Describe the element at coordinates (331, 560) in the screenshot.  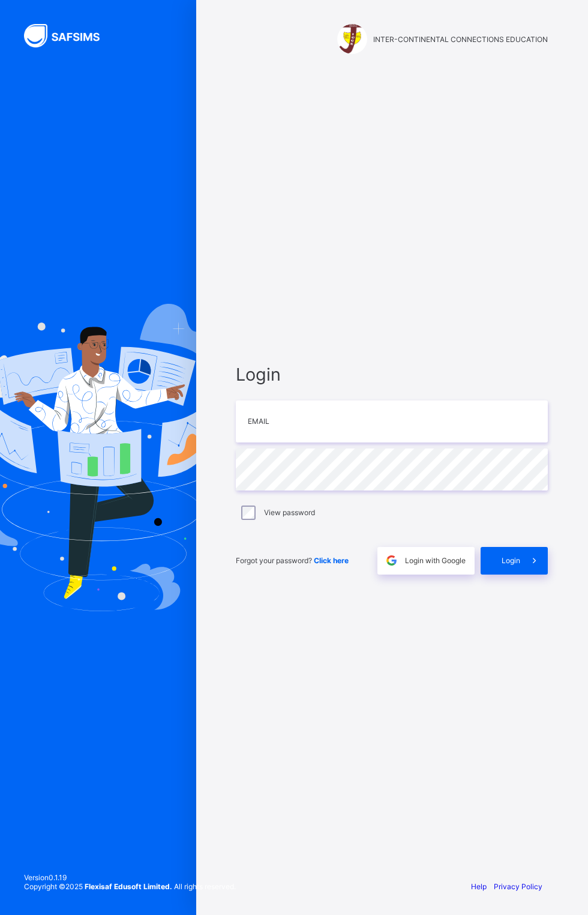
I see `a: Click here` at that location.